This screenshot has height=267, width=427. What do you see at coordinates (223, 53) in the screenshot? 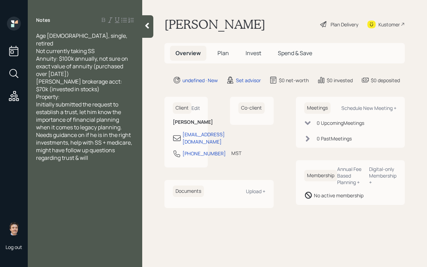
I see `span: Plan` at bounding box center [223, 53].